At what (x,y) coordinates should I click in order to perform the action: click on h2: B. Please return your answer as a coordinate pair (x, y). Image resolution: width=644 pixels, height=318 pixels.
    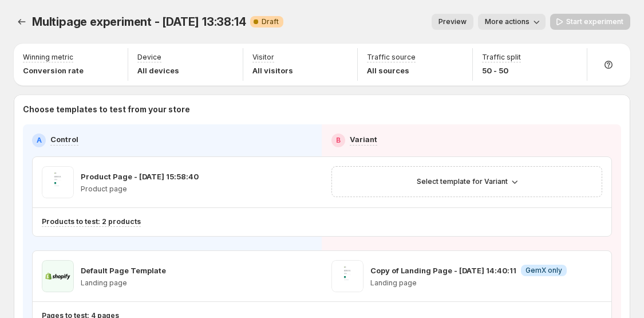
    Looking at the image, I should click on (338, 140).